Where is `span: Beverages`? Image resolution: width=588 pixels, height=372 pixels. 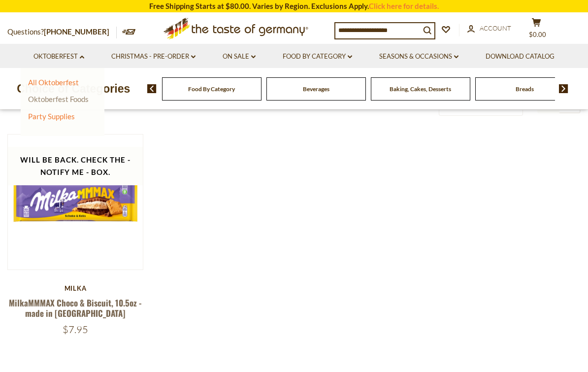 span: Beverages is located at coordinates (316, 89).